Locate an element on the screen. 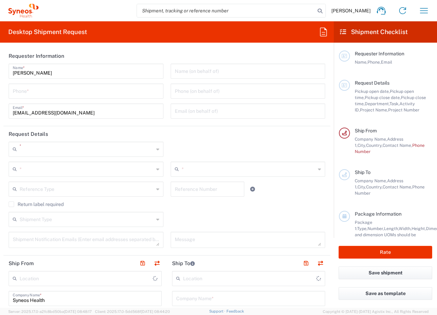 The width and height of the screenshot is (437, 315). span: Department, is located at coordinates (377, 104).